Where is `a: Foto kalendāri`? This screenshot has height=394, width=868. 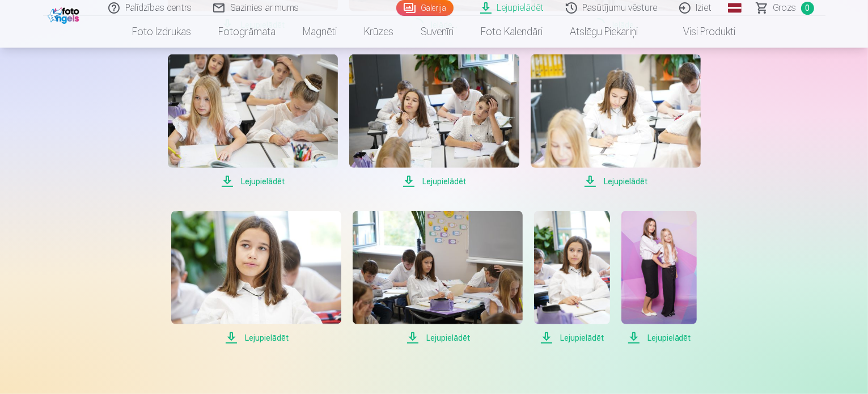
a: Foto kalendāri is located at coordinates (512, 32).